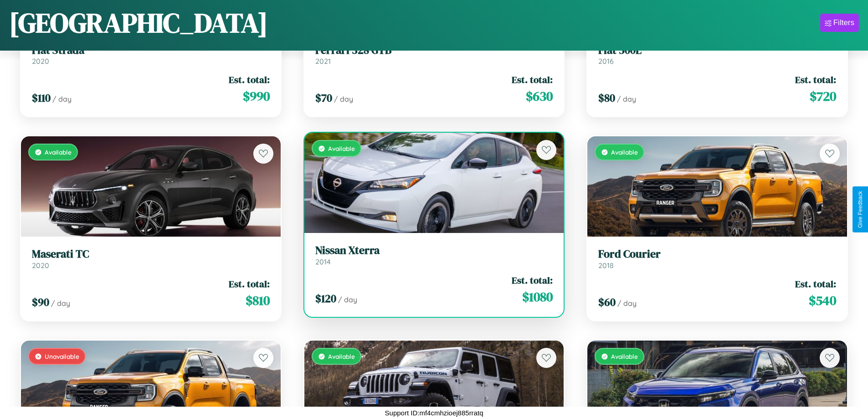 The width and height of the screenshot is (868, 419). I want to click on span: $ 80, so click(606, 97).